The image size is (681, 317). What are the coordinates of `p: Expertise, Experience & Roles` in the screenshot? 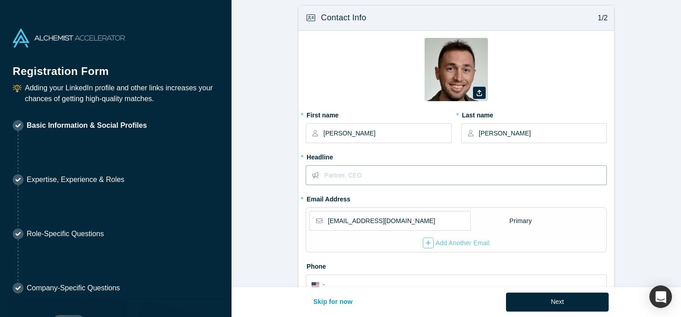 It's located at (75, 180).